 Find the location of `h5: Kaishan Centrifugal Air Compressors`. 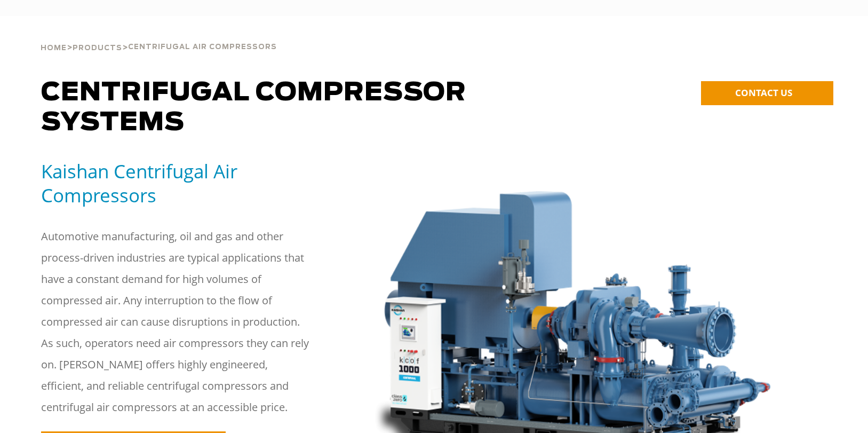

h5: Kaishan Centrifugal Air Compressors is located at coordinates (194, 183).